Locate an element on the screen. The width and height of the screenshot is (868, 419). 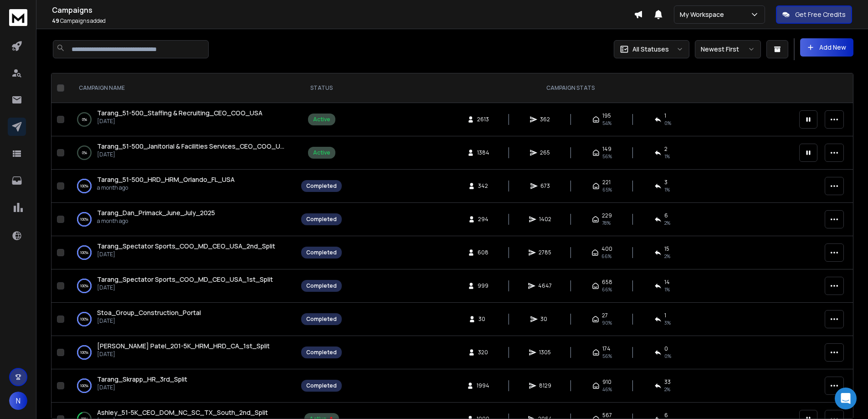
span: 265 is located at coordinates (545, 153).